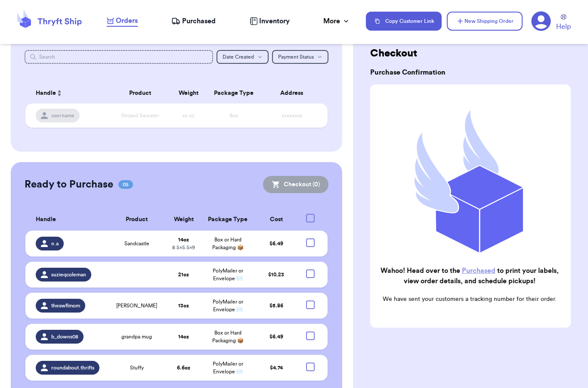 The image size is (588, 388). I want to click on span: Date Created, so click(238, 57).